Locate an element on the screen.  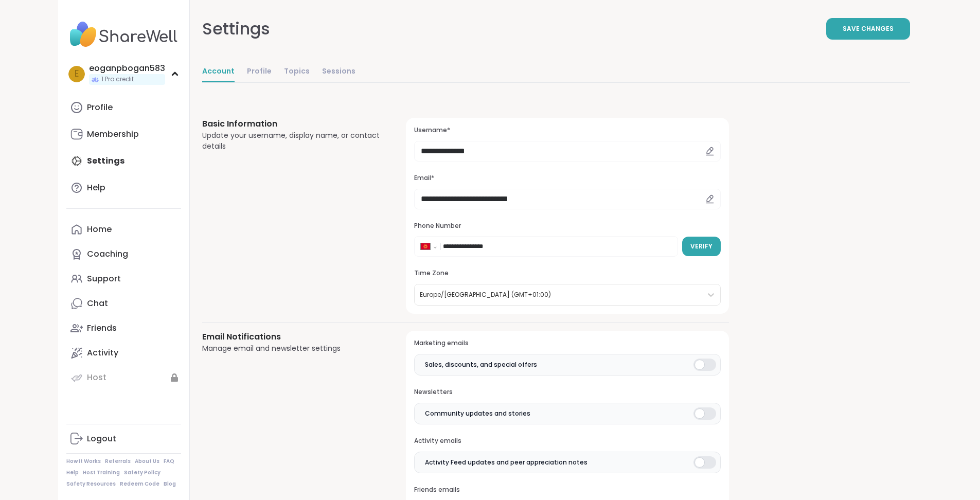
div: Logout is located at coordinates (101, 439).